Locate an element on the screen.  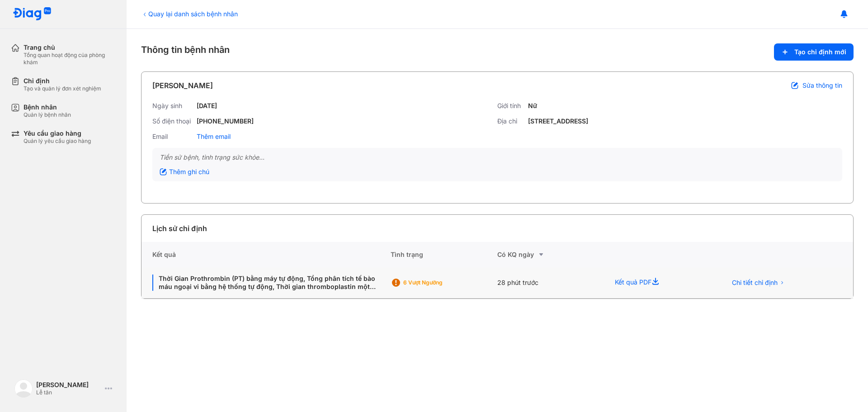
div: Quản lý yêu cầu giao hàng is located at coordinates (57, 141).